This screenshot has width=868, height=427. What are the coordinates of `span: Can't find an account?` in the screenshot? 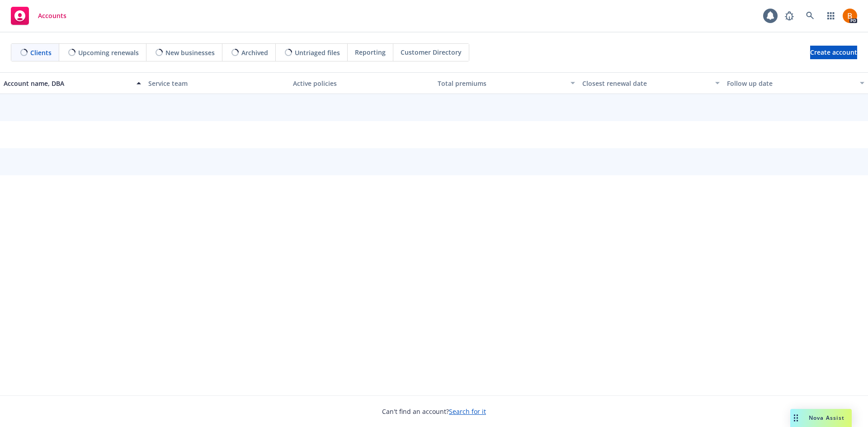 It's located at (434, 411).